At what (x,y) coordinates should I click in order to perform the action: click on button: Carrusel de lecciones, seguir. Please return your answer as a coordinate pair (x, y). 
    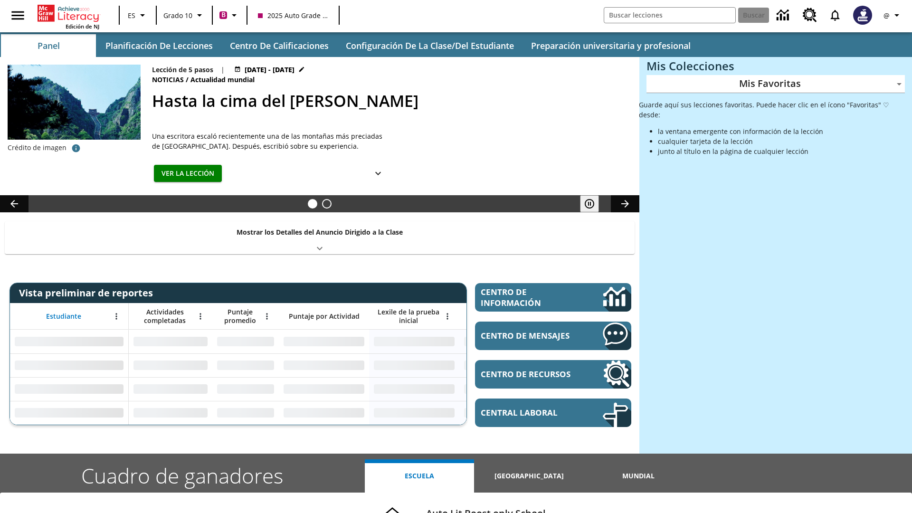
    Looking at the image, I should click on (625, 204).